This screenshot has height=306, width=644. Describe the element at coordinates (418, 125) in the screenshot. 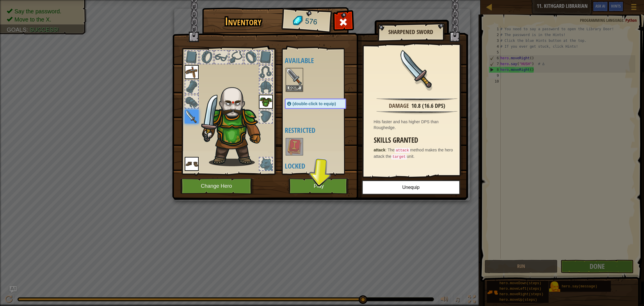

I see `div: Hits faster and has higher DPS than Roughedge.` at that location.